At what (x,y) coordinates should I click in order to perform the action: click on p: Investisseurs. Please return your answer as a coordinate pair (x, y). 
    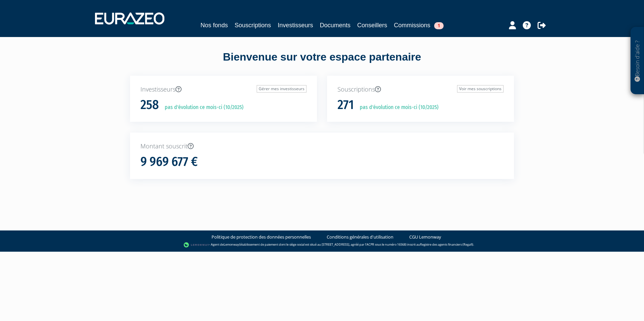
    Looking at the image, I should click on (223, 90).